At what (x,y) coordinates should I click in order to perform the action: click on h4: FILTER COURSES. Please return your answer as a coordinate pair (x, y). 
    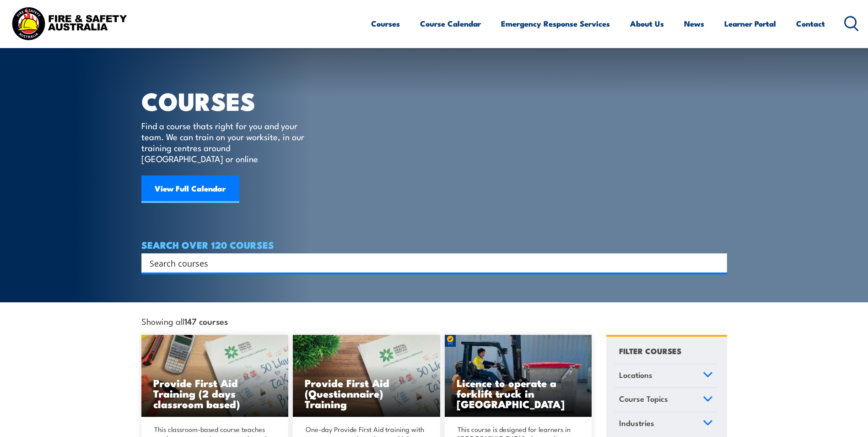
    Looking at the image, I should click on (650, 351).